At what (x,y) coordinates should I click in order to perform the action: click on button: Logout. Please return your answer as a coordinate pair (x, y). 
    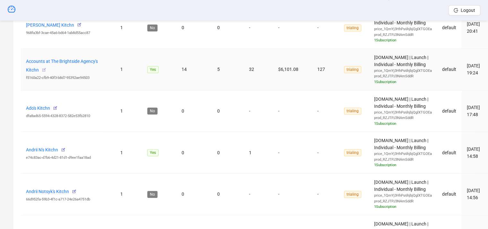
    Looking at the image, I should click on (465, 10).